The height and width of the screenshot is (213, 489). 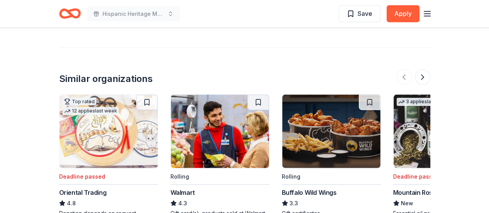 I want to click on img: Image for Oriental Trading, so click(x=109, y=131).